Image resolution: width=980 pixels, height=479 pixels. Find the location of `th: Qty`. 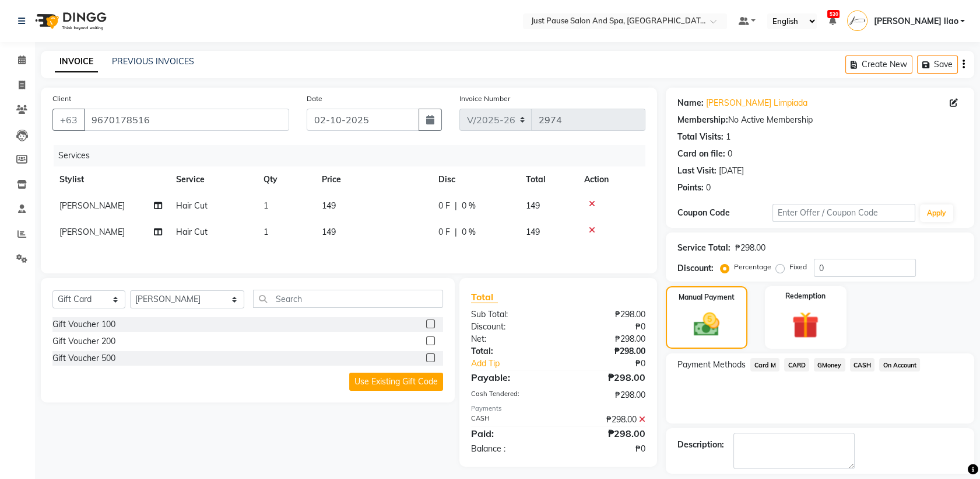

th: Qty is located at coordinates (286, 179).